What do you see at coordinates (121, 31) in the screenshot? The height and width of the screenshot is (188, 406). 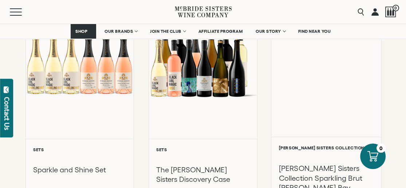 I see `a: OUR BRANDS` at bounding box center [121, 31].